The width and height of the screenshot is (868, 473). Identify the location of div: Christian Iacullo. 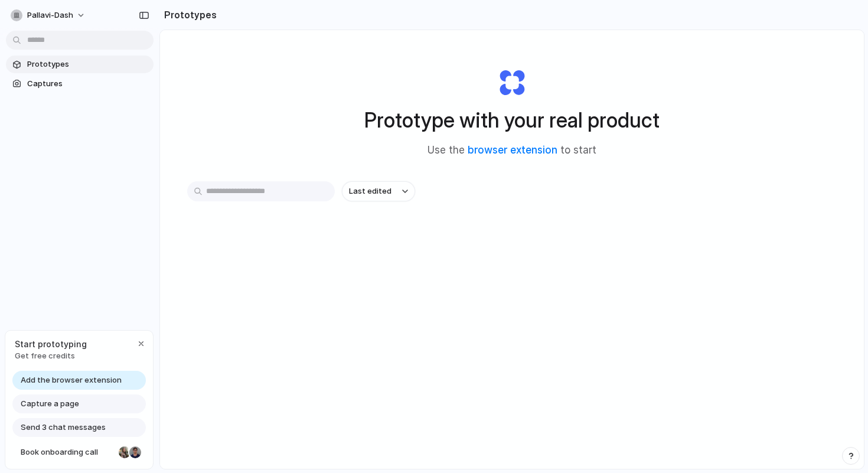
(136, 453).